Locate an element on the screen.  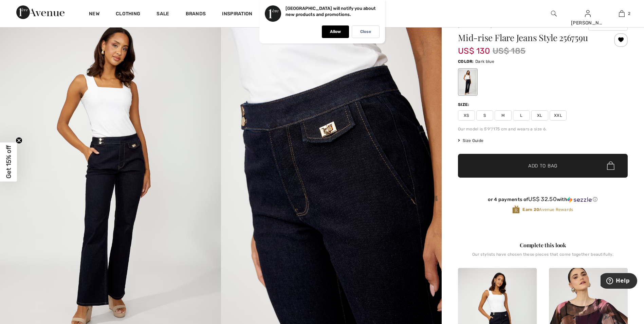
span: Add to Bag is located at coordinates (543, 165).